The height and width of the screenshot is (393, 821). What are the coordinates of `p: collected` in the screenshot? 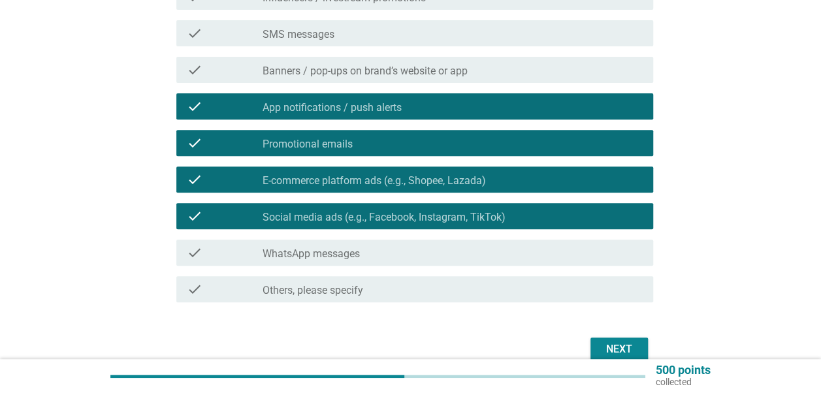 It's located at (684, 382).